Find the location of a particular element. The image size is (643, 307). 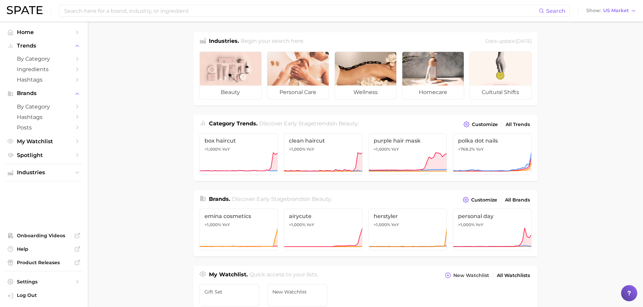

h2: Begin your search here. is located at coordinates (272, 42).